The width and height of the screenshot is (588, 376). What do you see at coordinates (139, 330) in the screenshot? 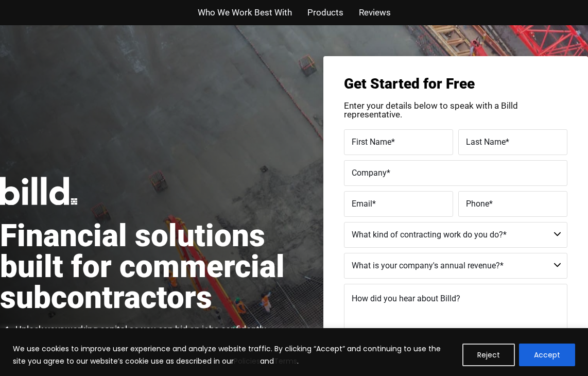
I see `span: Unlock your working capital so you can bid on jobs confidently` at bounding box center [139, 330].